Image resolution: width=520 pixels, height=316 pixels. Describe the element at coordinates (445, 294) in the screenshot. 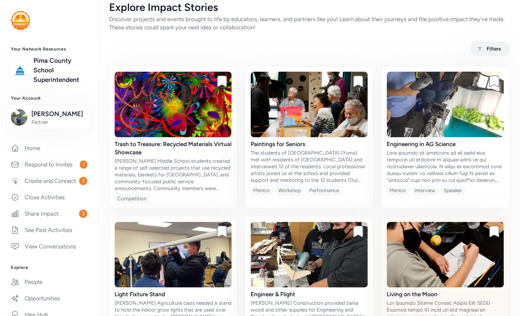

I see `div: Living on the Moon` at that location.